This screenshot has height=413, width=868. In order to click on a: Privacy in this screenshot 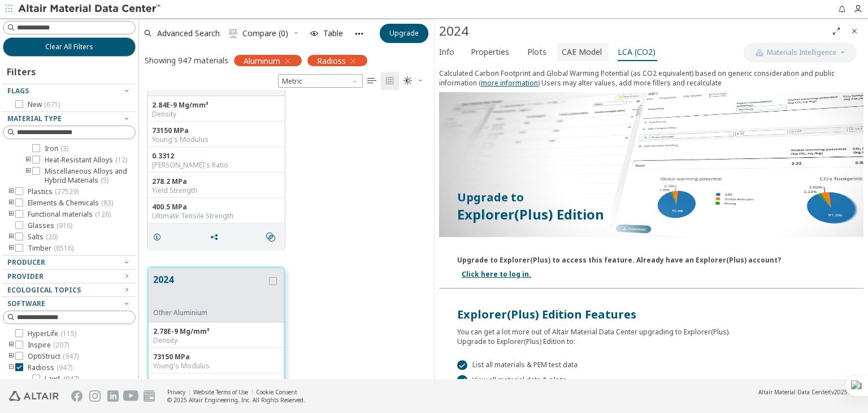, I will do `click(177, 392)`.